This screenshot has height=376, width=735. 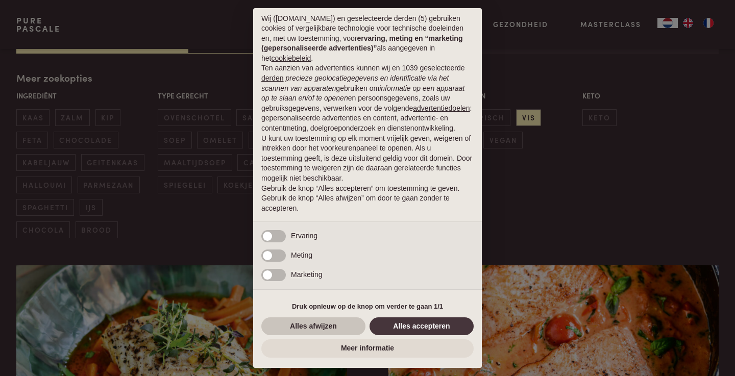 I want to click on strong: ervaring, meting en “marketing (gepersonaliseerde advertenties)”, so click(x=362, y=43).